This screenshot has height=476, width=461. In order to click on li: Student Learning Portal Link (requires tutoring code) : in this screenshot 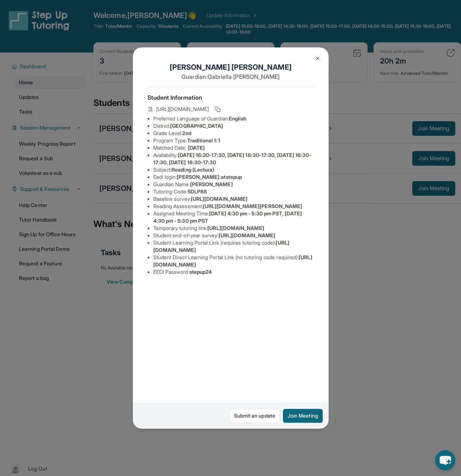, I will do `click(233, 246)`.